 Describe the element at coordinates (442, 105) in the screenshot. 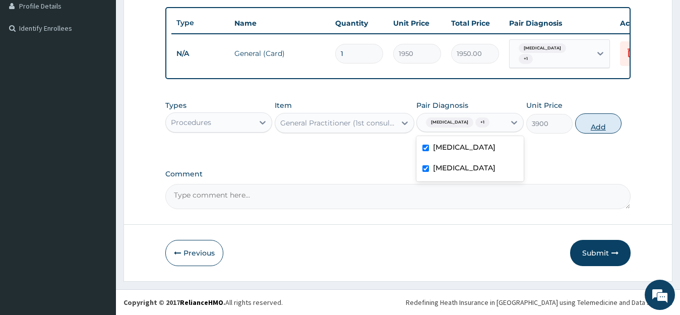

I see `label: Pair Diagnosis` at that location.